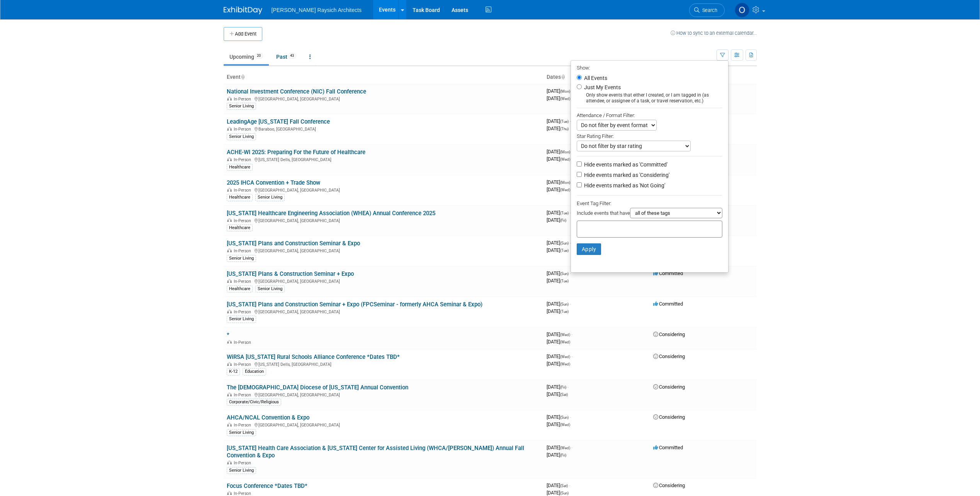 The height and width of the screenshot is (496, 980). Describe the element at coordinates (564, 394) in the screenshot. I see `span: (Sat)` at that location.